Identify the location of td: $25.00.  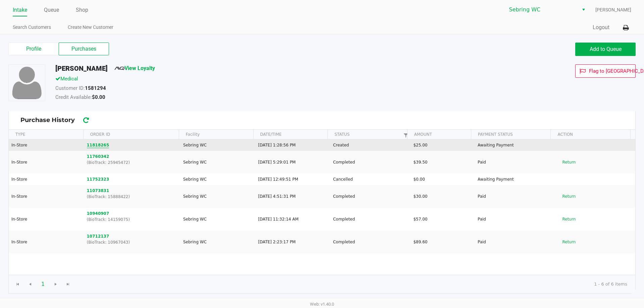
(442, 145).